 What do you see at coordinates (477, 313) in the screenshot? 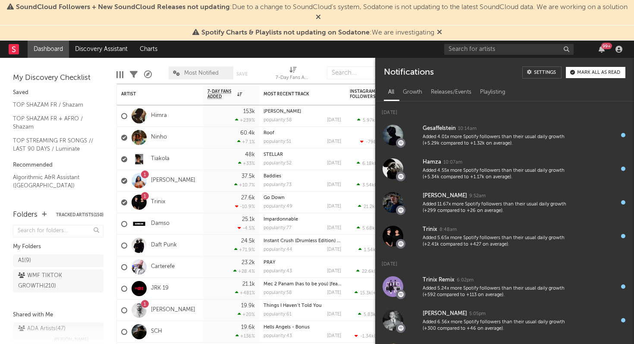
I see `div: 5:05pm` at bounding box center [477, 313].